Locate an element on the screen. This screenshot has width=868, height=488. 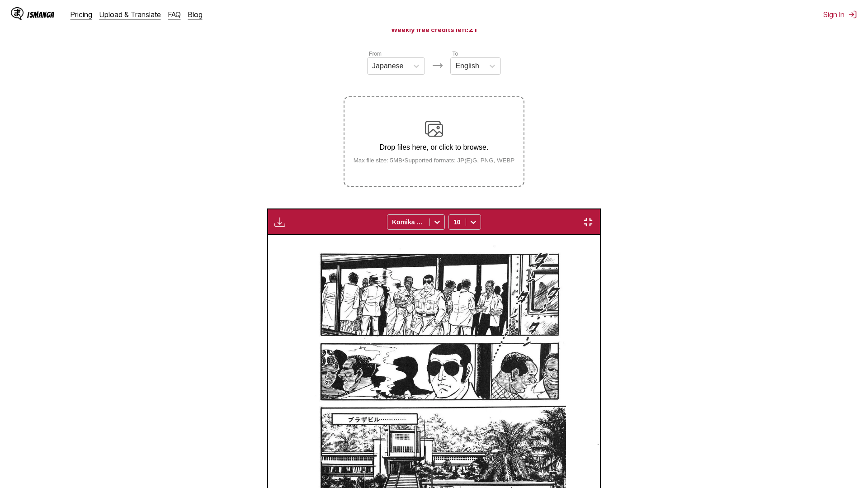
p: Drop files here, or click to browse. is located at coordinates (434, 147).